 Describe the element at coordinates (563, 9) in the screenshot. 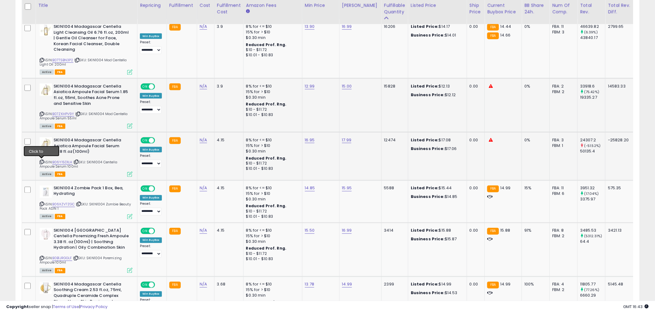

I see `div: Num of Comp.` at that location.